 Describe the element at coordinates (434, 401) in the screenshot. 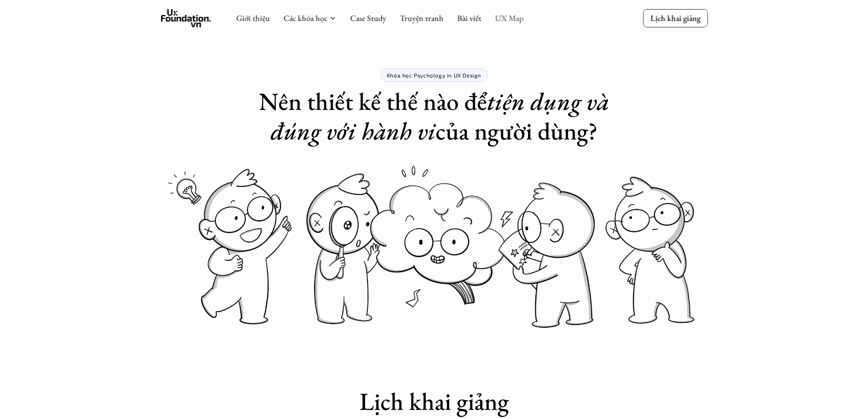

I see `h1: Lịch khai giảng` at that location.